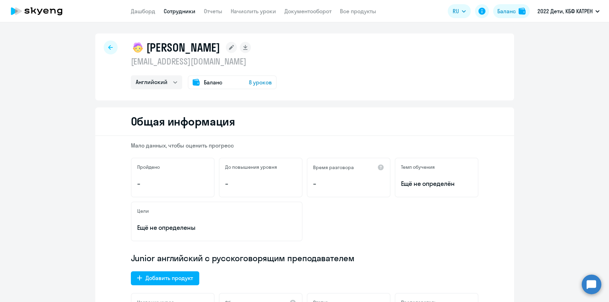 This screenshot has width=609, height=302. Describe the element at coordinates (308, 11) in the screenshot. I see `a: Документооборот` at that location.